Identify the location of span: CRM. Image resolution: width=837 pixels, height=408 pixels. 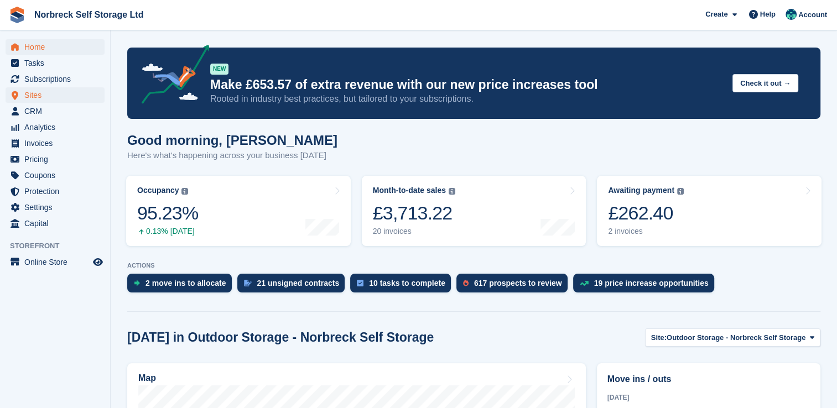
(58, 111).